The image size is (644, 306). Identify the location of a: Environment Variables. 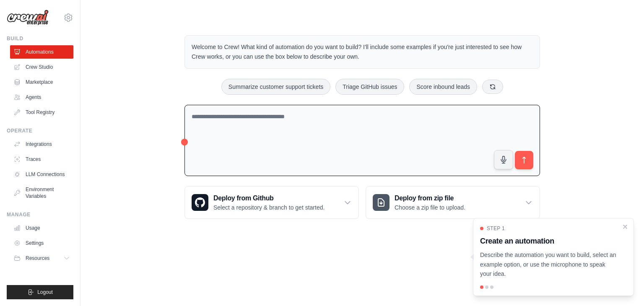
(41, 193).